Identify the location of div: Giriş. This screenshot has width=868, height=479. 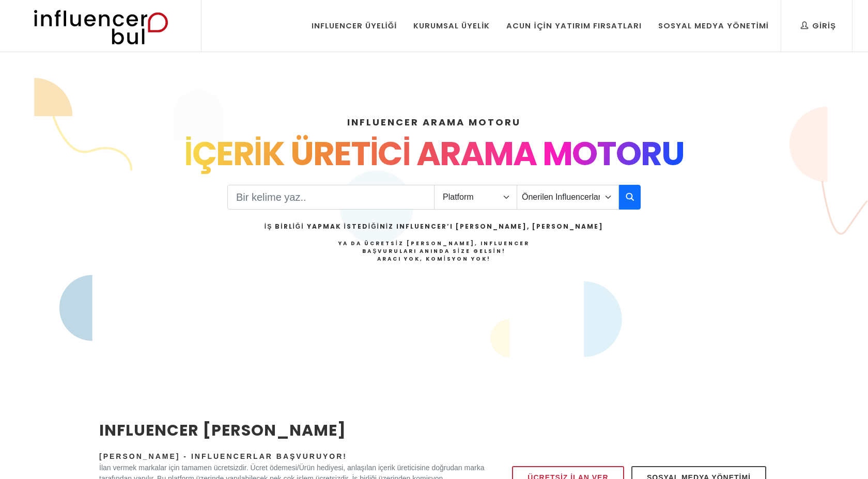
(818, 26).